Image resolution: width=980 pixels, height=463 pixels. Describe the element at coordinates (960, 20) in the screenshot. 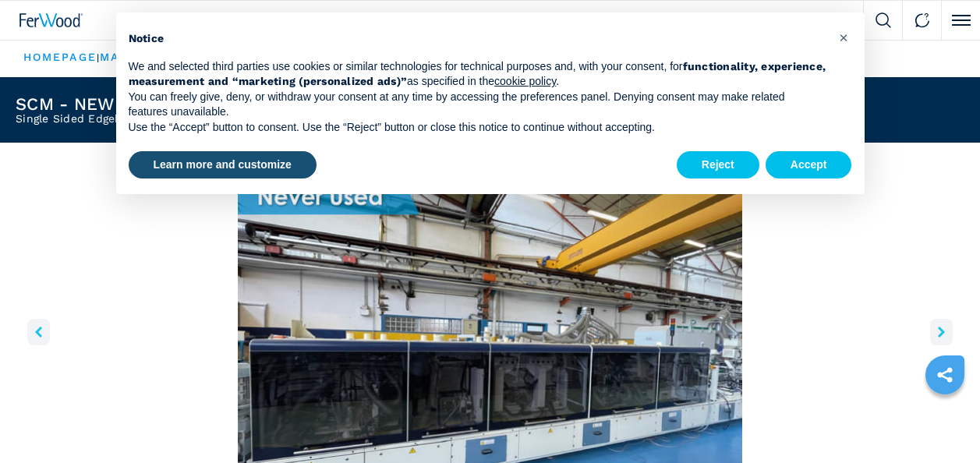

I see `button: Click to toggle menu` at that location.